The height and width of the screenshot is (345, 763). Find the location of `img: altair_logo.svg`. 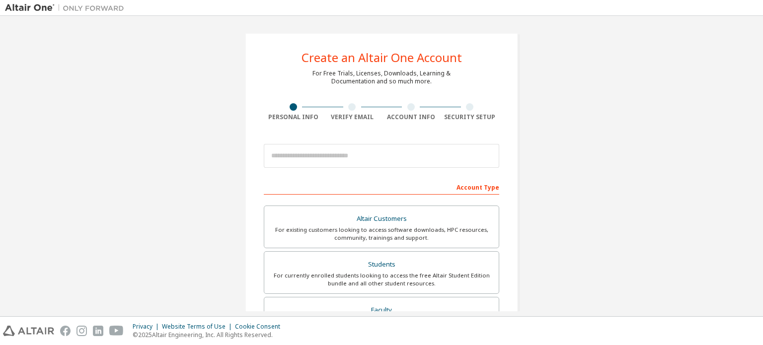

img: altair_logo.svg is located at coordinates (28, 331).